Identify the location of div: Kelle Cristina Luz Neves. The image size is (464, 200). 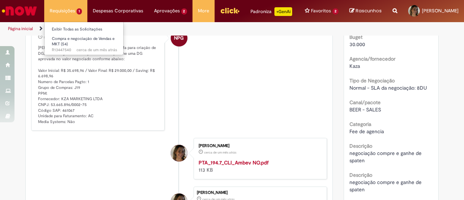
(179, 153).